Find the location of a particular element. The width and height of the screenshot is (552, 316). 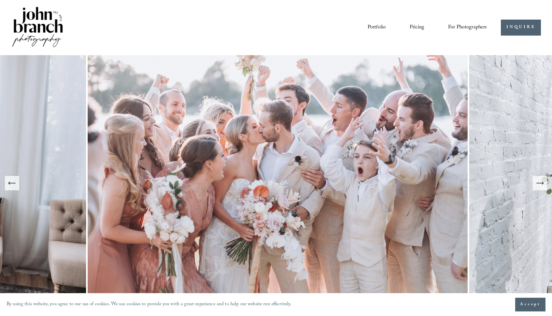

a: Pricing is located at coordinates (417, 27).